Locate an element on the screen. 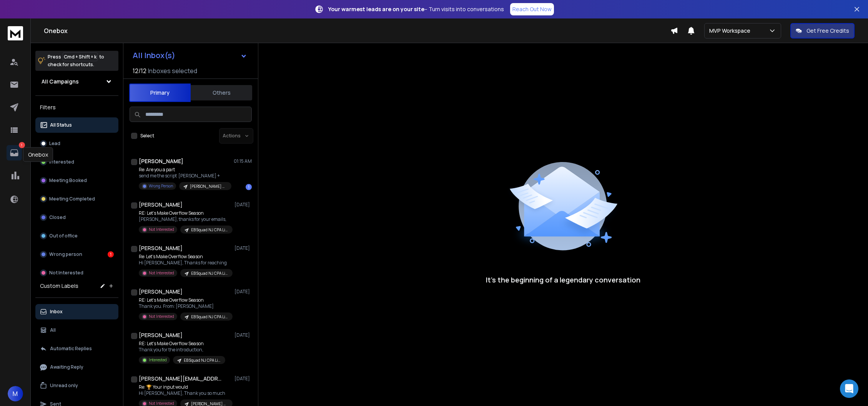  button: Get Free Credits is located at coordinates (822, 31).